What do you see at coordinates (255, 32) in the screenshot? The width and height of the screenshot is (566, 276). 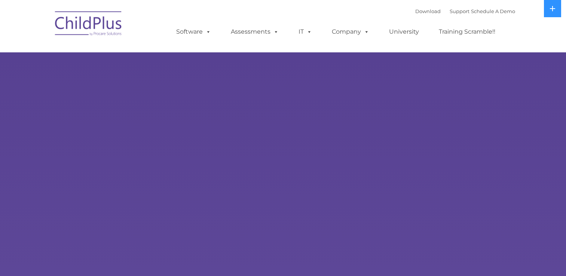 I see `a: Assessments` at bounding box center [255, 32].